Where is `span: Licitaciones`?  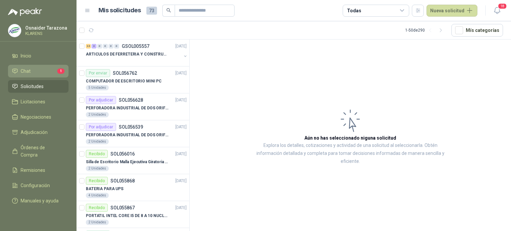 span: Licitaciones is located at coordinates (33, 102).